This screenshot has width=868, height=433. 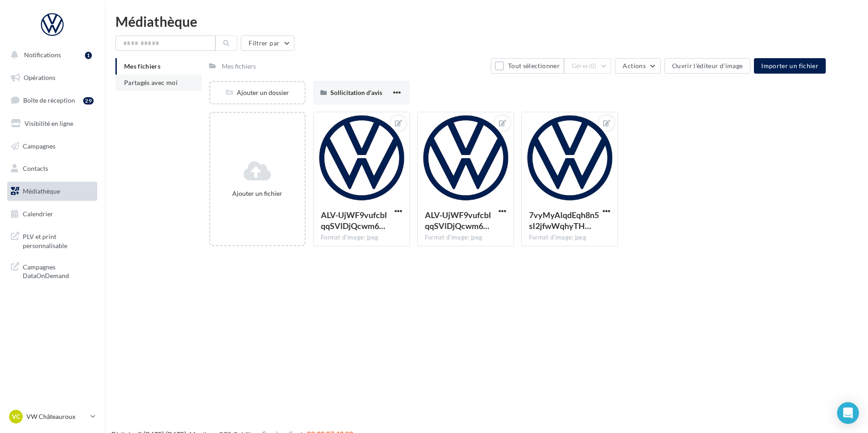 I want to click on div: Mes fichiers, so click(x=239, y=66).